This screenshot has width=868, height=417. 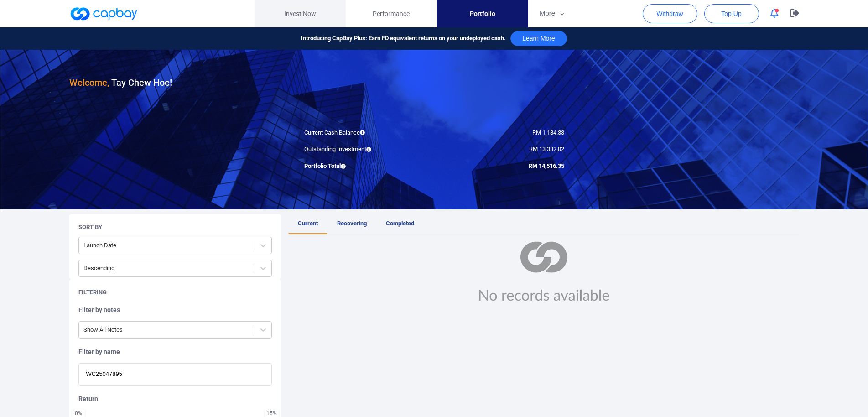 I want to click on span: RM 1,184.33, so click(x=548, y=133).